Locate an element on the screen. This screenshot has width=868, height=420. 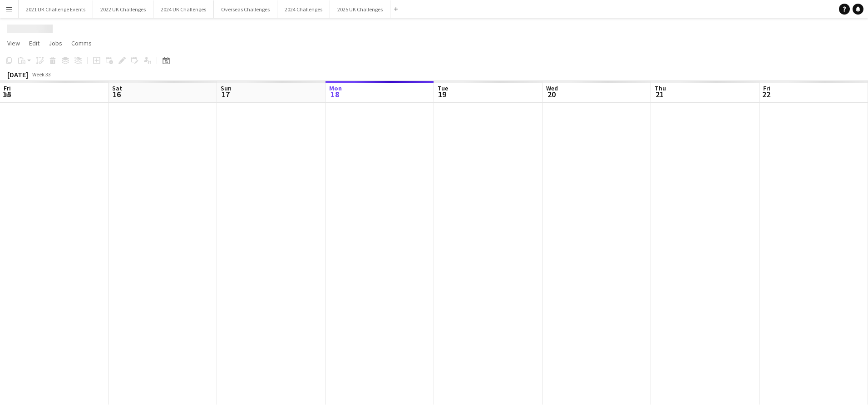
span: Edit is located at coordinates (34, 43).